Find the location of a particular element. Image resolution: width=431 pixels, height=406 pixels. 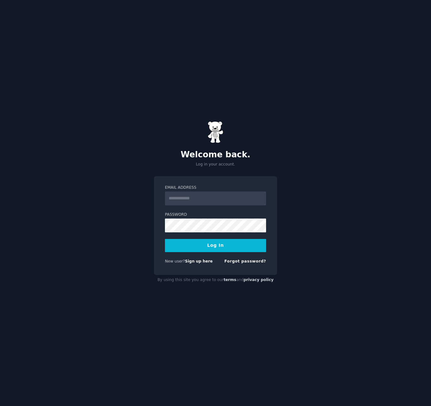

div: By using this site you agree to our and is located at coordinates (216, 280).